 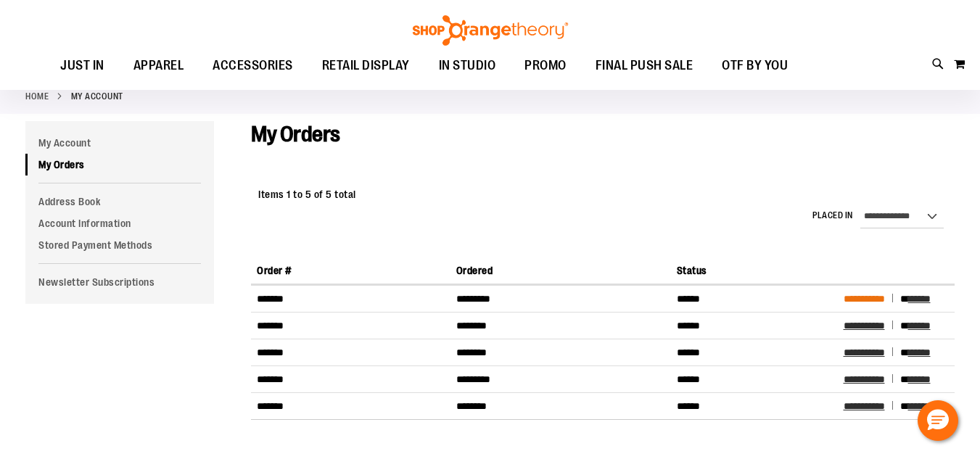 I want to click on a: JUST IN, so click(x=82, y=66).